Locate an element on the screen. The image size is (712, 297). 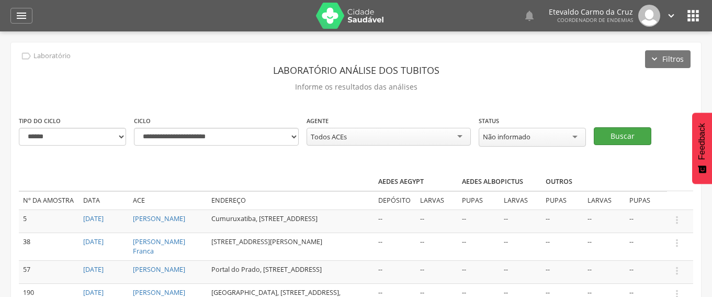
button: Feedback - Mostrar pesquisa is located at coordinates (702, 148).